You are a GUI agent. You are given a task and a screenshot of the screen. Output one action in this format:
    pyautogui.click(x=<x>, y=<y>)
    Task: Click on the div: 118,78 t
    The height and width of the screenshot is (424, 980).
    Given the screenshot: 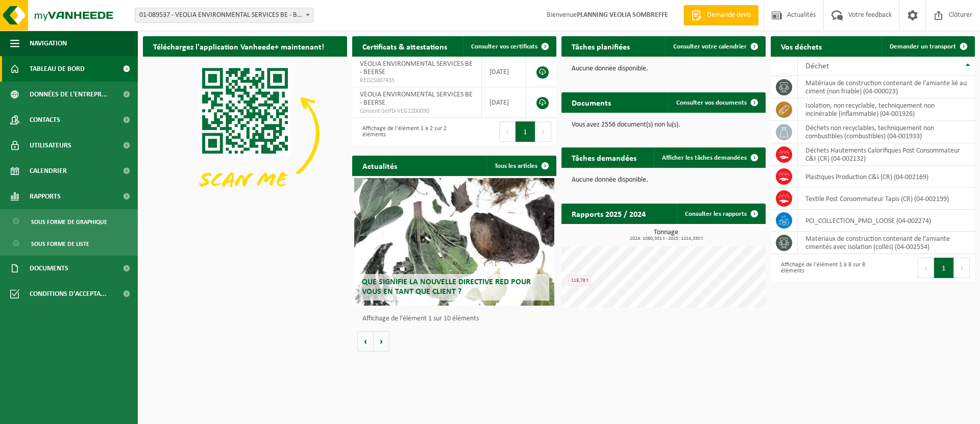 What is the action you would take?
    pyautogui.click(x=579, y=281)
    